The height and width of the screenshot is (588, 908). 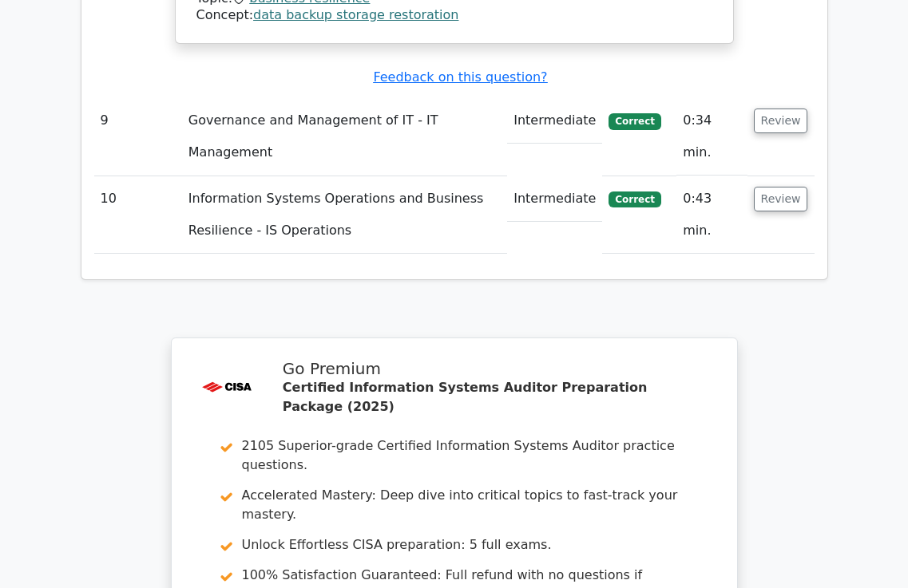 I want to click on a: data backup storage restoration, so click(x=355, y=14).